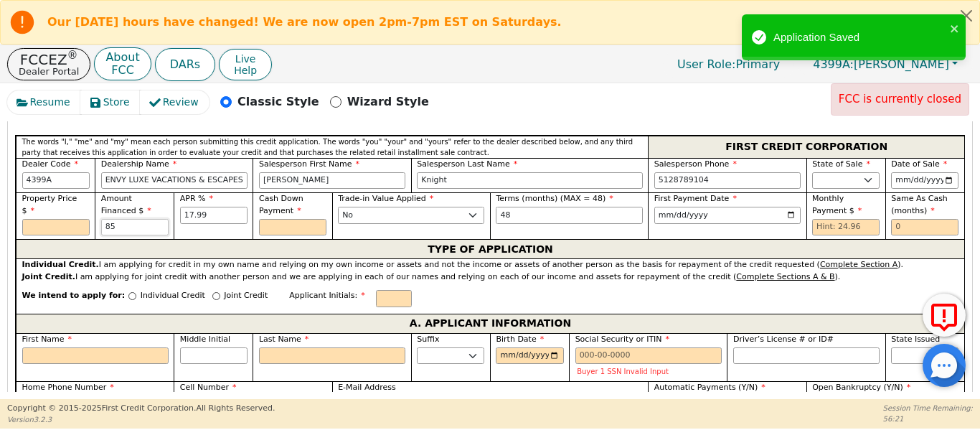 The width and height of the screenshot is (980, 430). Describe the element at coordinates (331, 146) in the screenshot. I see `div: The words "I," "me" and "my" mean each person submitting this credit application. The words "you"...` at that location.